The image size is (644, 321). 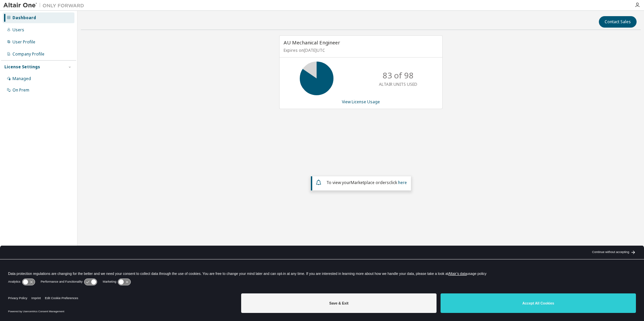 I want to click on a: View License Usage, so click(x=361, y=102).